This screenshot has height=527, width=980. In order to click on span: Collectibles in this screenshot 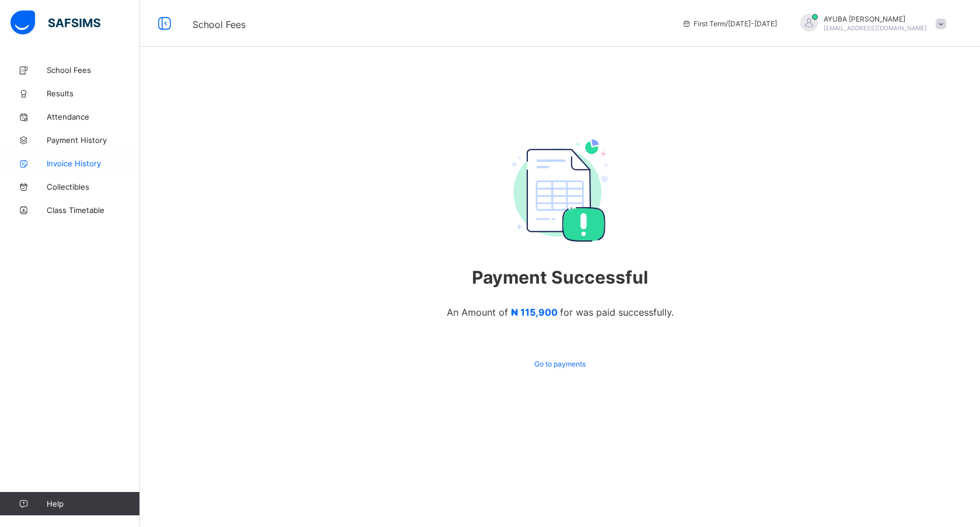, I will do `click(94, 187)`.